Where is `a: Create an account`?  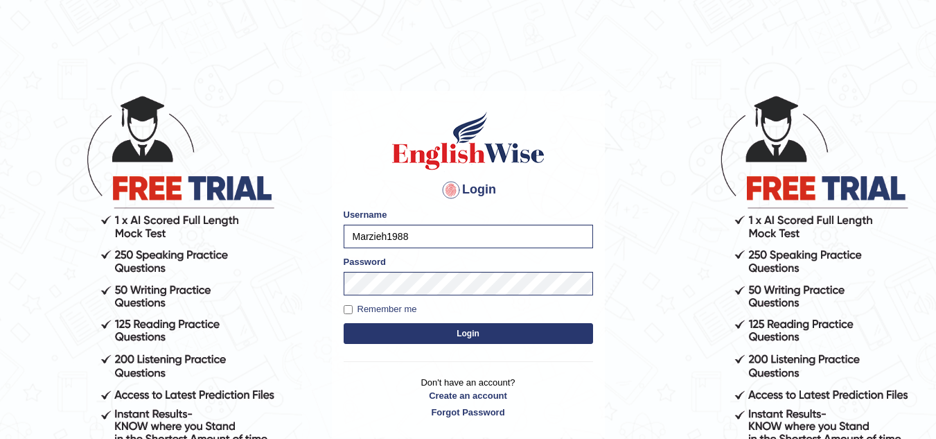
a: Create an account is located at coordinates (468, 395).